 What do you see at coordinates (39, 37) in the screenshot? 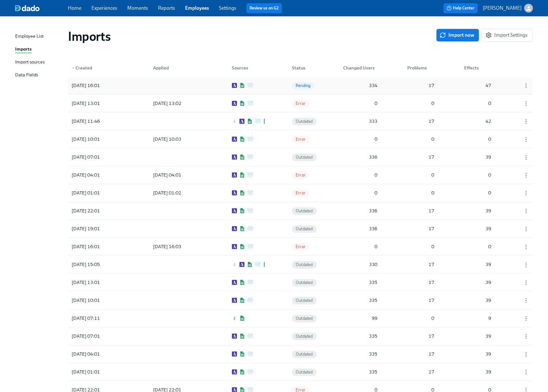
I see `a: Employee List` at bounding box center [39, 37].